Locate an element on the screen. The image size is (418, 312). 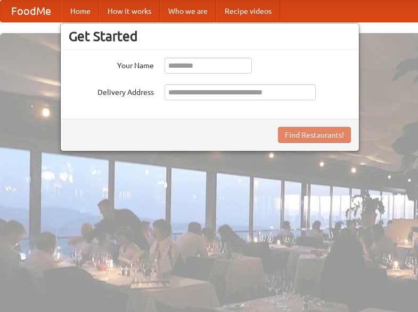
a: How it works is located at coordinates (129, 11).